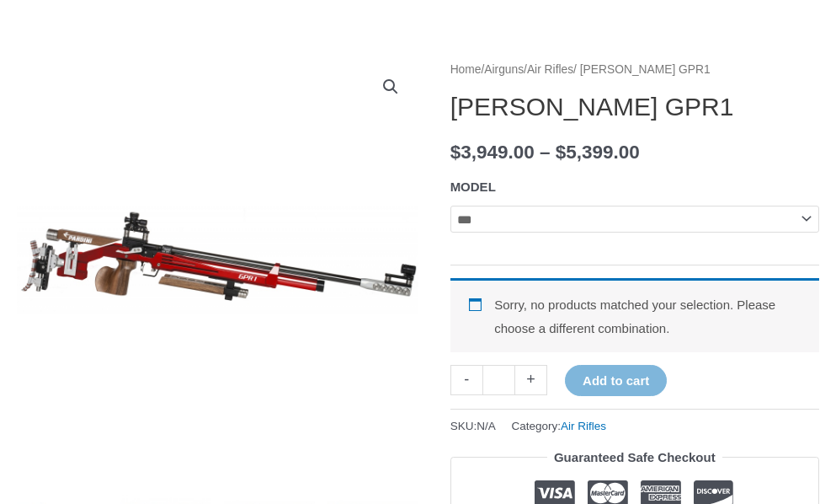 The height and width of the screenshot is (504, 836). I want to click on span: Category:, so click(559, 425).